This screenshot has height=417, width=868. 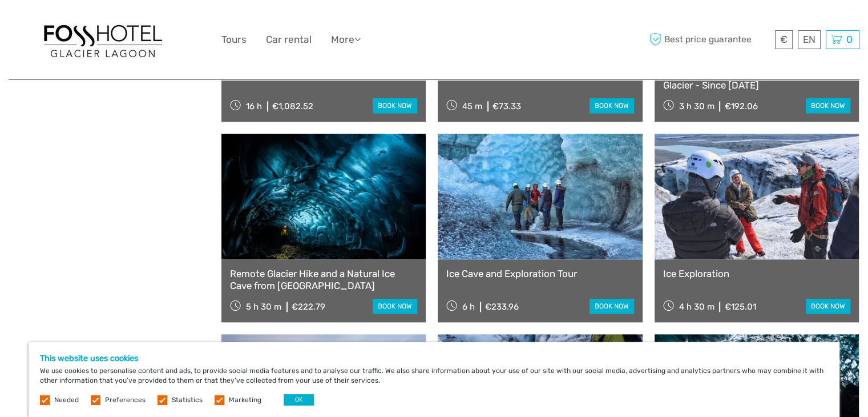 I want to click on a: Ice Cave and Exploration Tour, so click(x=540, y=273).